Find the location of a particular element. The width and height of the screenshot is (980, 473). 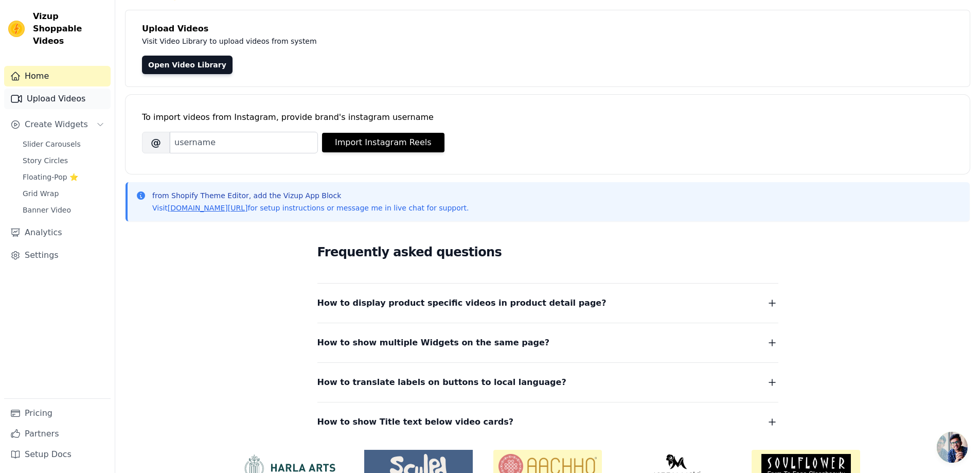

p: Visit Video Library to upload videos from system is located at coordinates (372, 41).